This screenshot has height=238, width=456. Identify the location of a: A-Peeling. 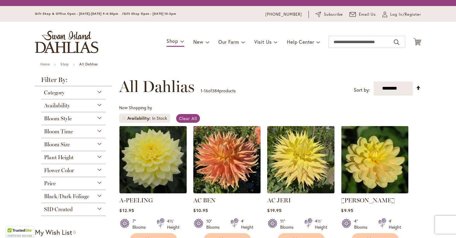
(153, 192).